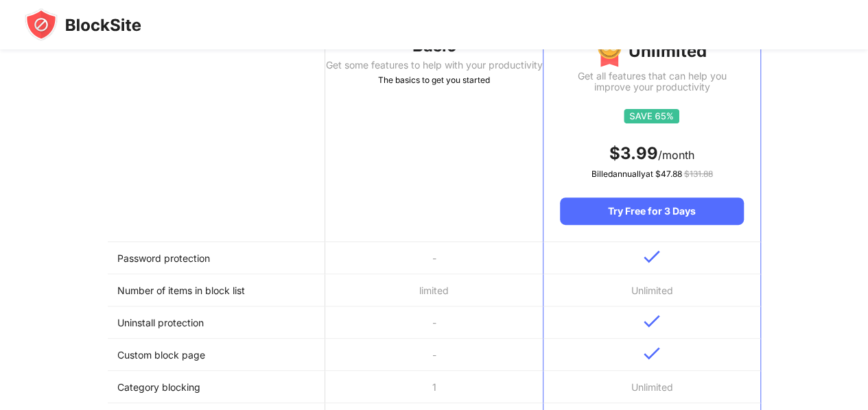  What do you see at coordinates (434, 80) in the screenshot?
I see `div: The basics to get you started` at bounding box center [434, 80].